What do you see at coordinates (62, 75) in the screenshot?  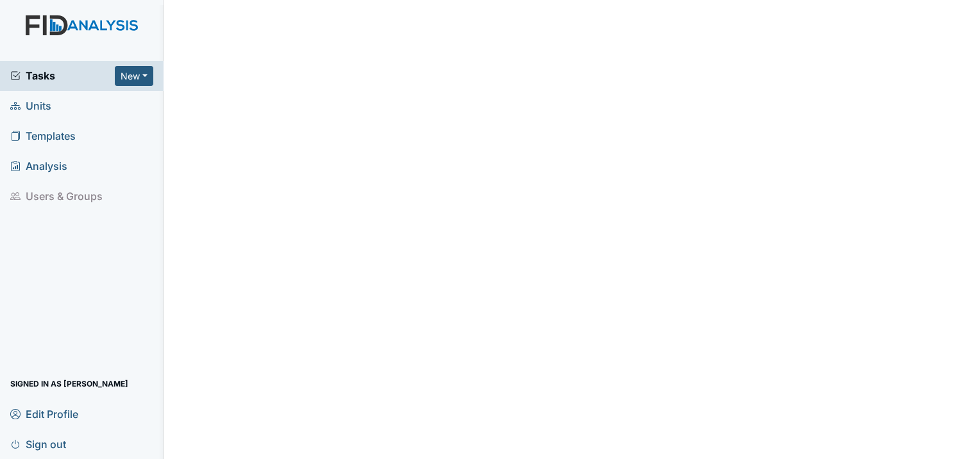 I see `span: Tasks` at bounding box center [62, 75].